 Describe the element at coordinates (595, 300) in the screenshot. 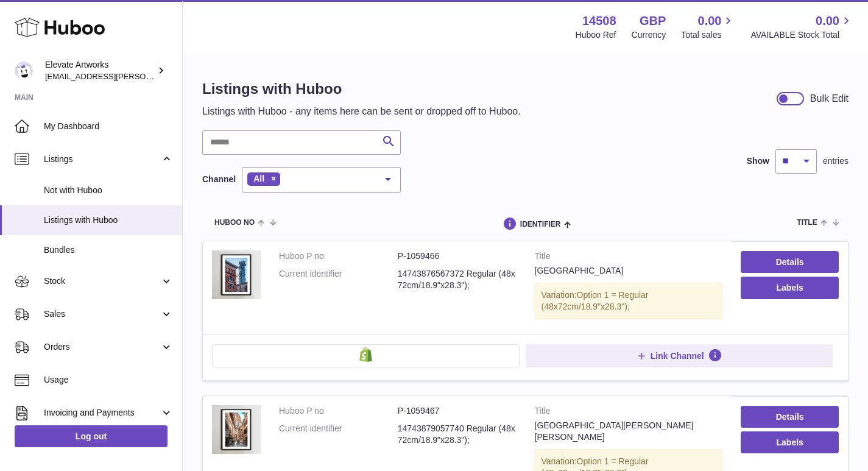

I see `span: Option 1 = Regular (48x72cm/18.9"x28.3");` at that location.